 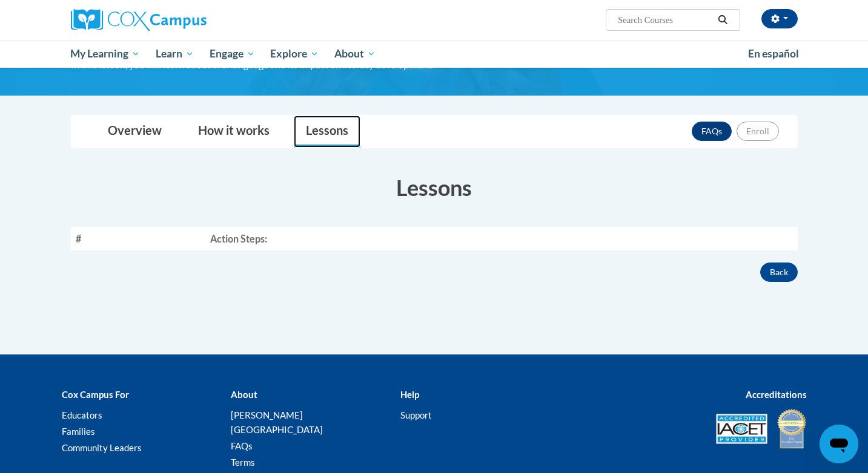 I want to click on a: Terms, so click(x=243, y=462).